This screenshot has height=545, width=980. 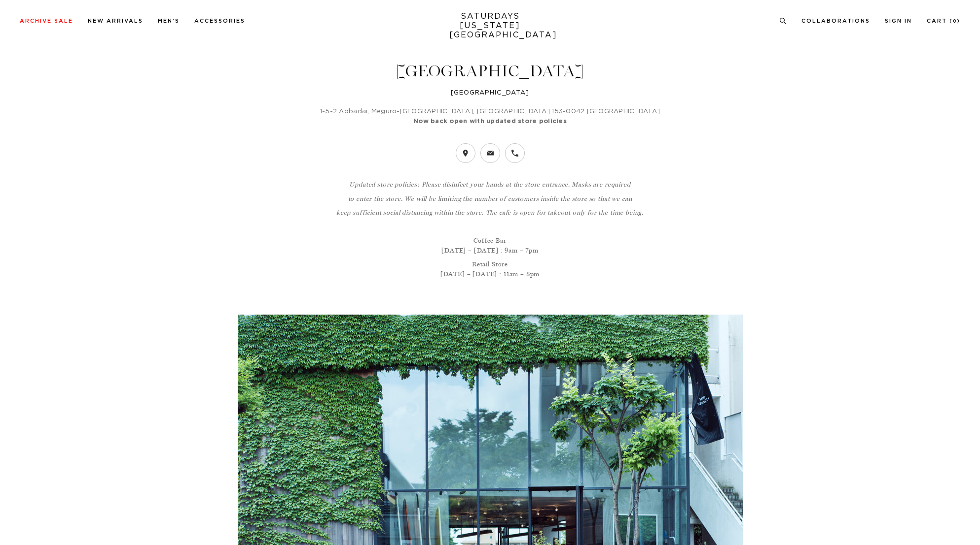 I want to click on a: Accessories, so click(x=219, y=21).